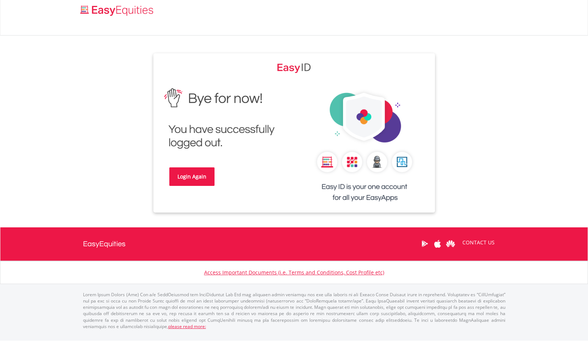 The height and width of the screenshot is (364, 588). Describe the element at coordinates (450, 244) in the screenshot. I see `a: Huawei` at that location.